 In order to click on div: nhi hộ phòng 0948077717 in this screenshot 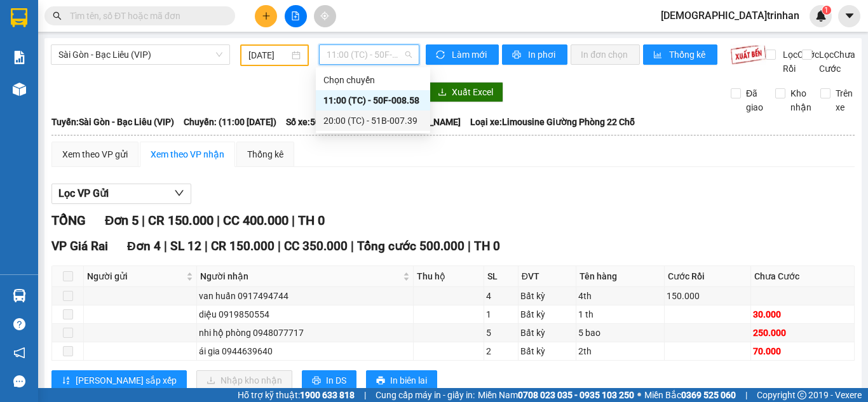, I will do `click(305, 333)`.